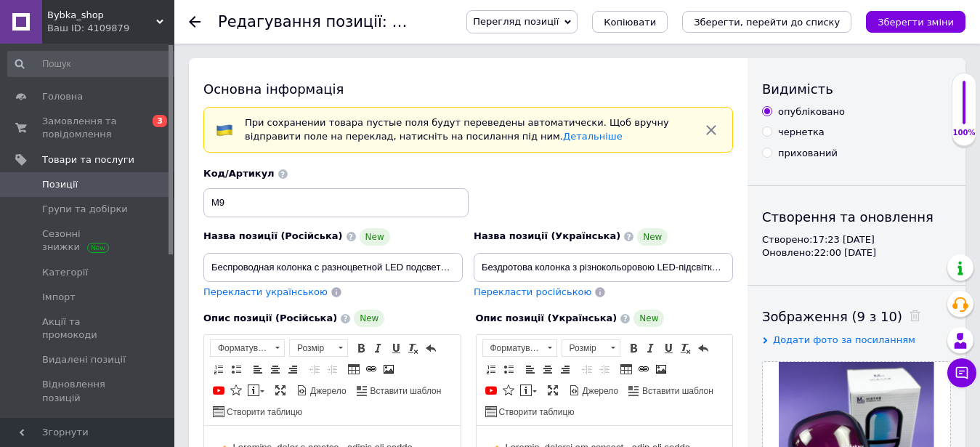 The height and width of the screenshot is (447, 980). I want to click on a: Зменшити відступ, so click(587, 369).